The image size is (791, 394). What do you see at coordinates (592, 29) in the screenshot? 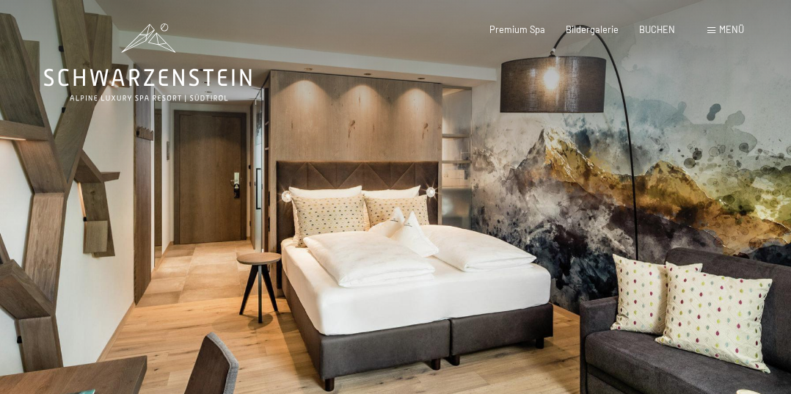
I see `a: Bildergalerie` at bounding box center [592, 29].